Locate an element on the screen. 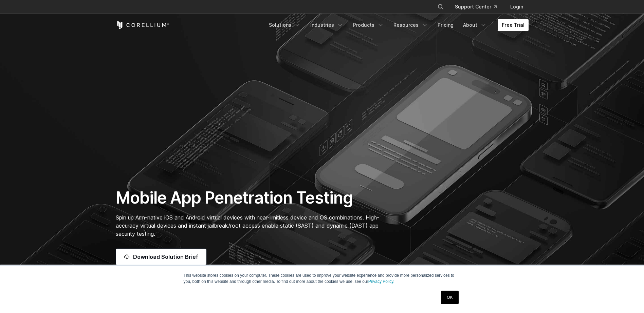  a: About is located at coordinates (475, 25).